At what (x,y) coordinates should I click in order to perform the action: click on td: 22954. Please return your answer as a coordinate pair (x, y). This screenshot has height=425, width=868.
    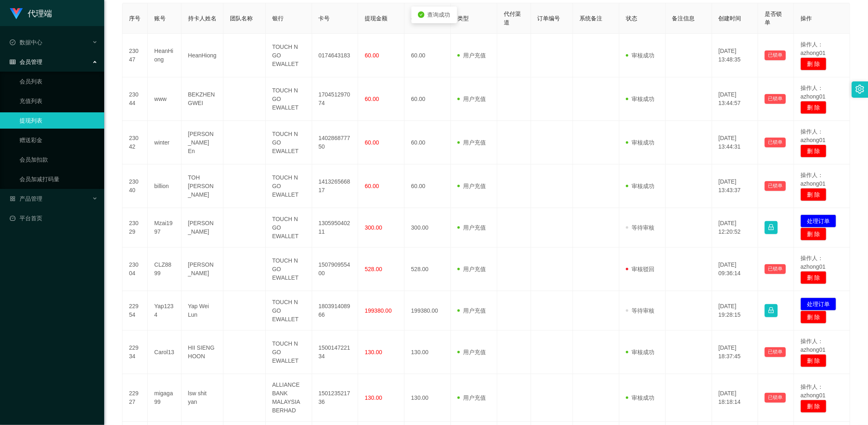
    Looking at the image, I should click on (135, 311).